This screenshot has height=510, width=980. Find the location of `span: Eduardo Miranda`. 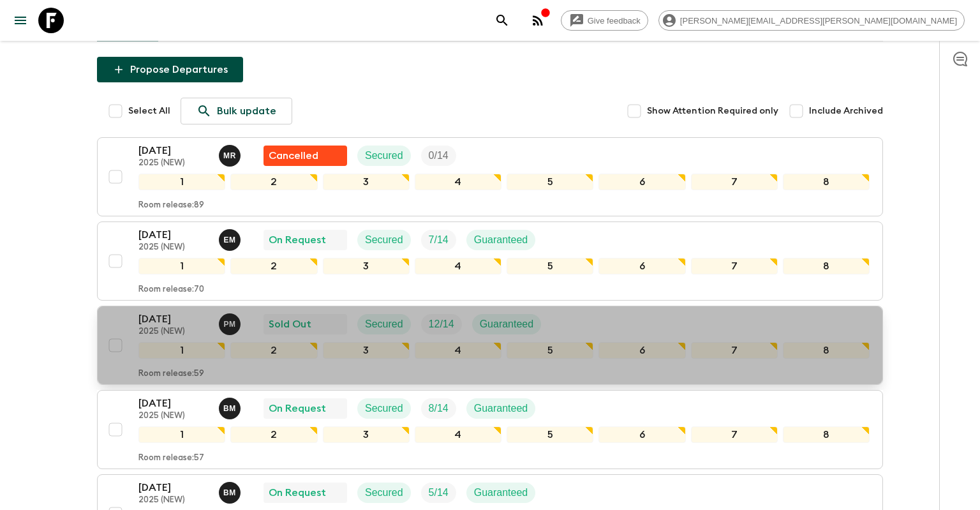

span: Eduardo Miranda is located at coordinates (231, 238).